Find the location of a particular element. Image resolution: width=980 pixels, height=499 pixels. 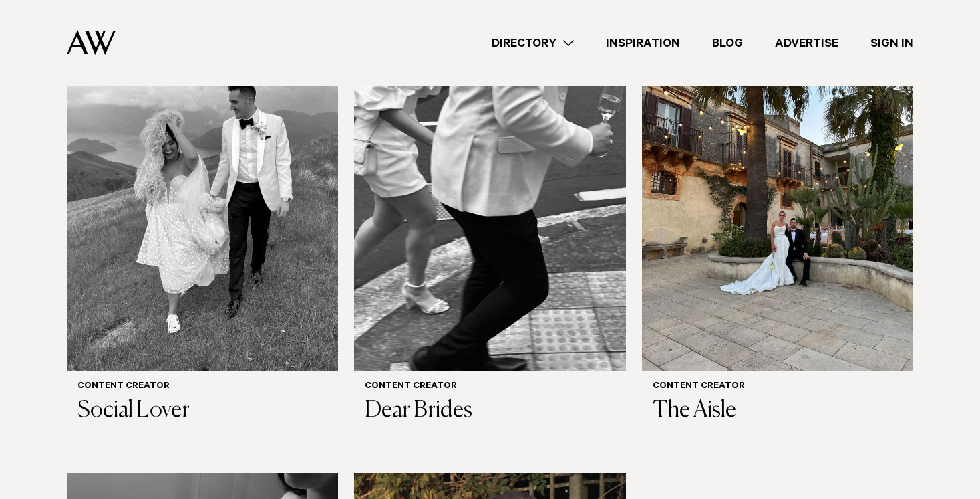

a: Auckland Weddings Content Creator | The Aisle Content Creator The Aisle is located at coordinates (777, 221).